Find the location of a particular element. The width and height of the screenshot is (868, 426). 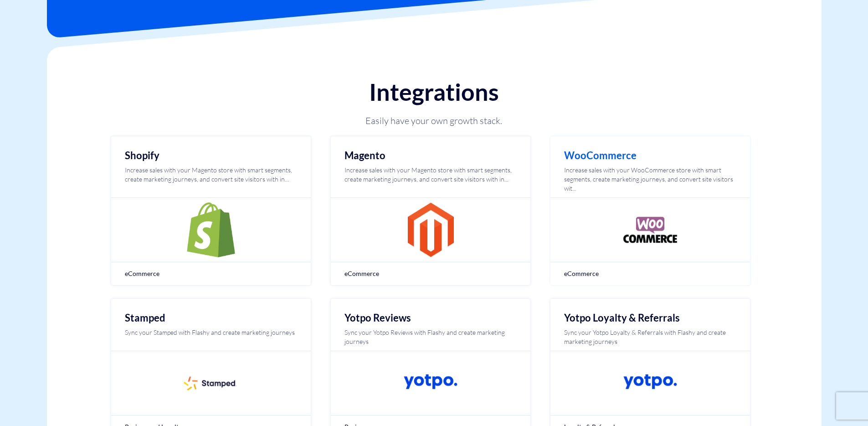

p: Sync your Yotpo Loyalty & Referrals with Flashy and create marketing journeys is located at coordinates (650, 337).